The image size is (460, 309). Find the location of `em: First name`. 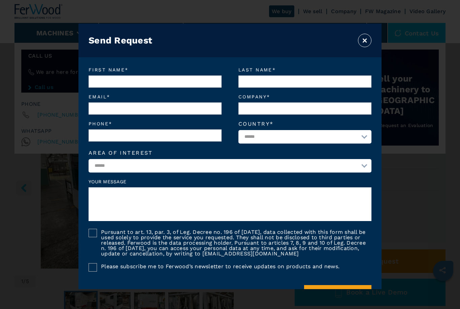

em: First name is located at coordinates (155, 70).